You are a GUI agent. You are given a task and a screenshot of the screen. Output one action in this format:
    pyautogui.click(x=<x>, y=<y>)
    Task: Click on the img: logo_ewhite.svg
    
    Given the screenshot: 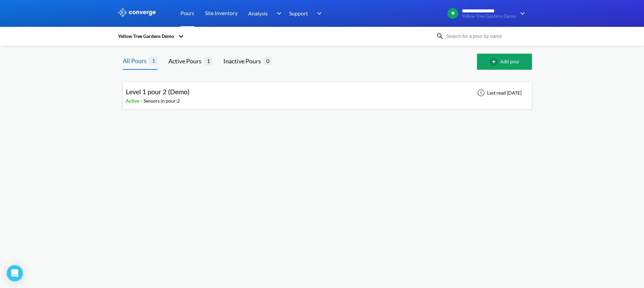 What is the action you would take?
    pyautogui.click(x=137, y=13)
    